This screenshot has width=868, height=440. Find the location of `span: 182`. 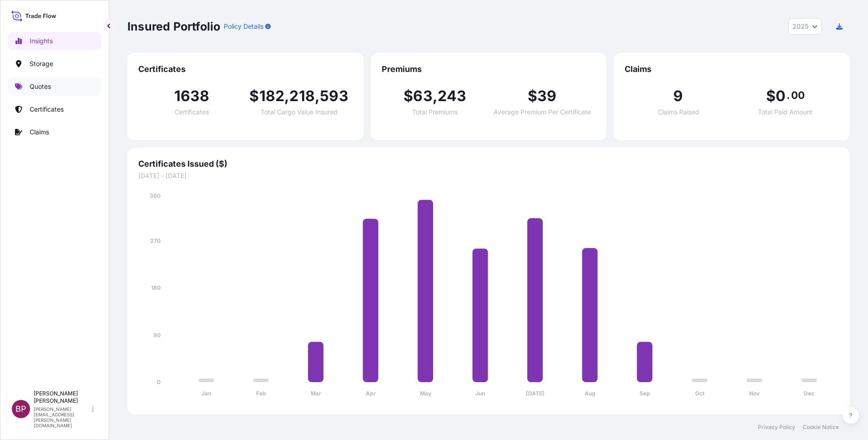

span: 182 is located at coordinates (272, 96).